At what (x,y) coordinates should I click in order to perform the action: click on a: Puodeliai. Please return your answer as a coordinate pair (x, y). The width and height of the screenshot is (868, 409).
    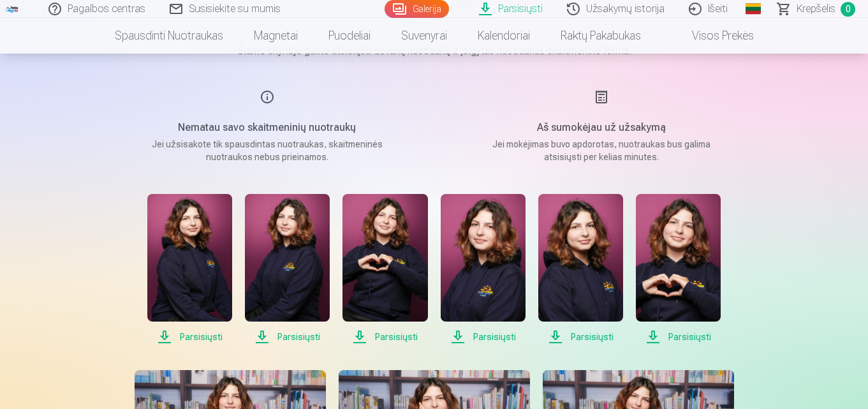
    Looking at the image, I should click on (349, 36).